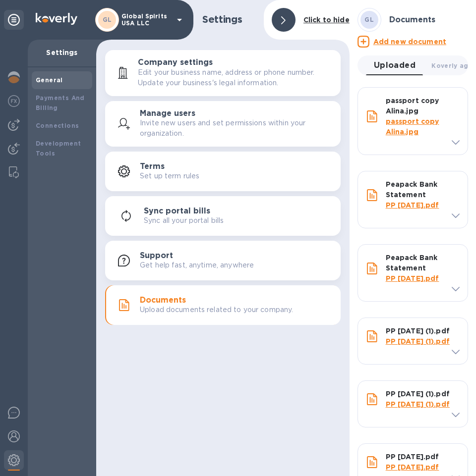  What do you see at coordinates (184, 220) in the screenshot?
I see `p: Sync all your portal bills` at bounding box center [184, 220].